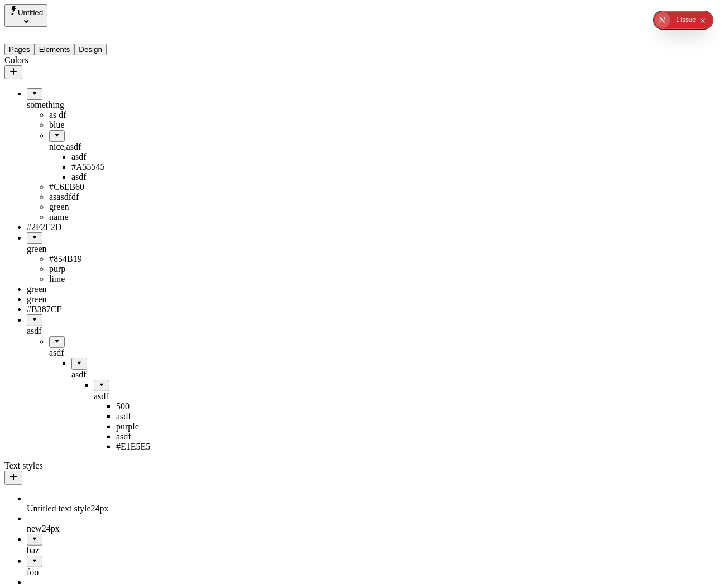 Image resolution: width=724 pixels, height=588 pixels. I want to click on div: 500, so click(127, 406).